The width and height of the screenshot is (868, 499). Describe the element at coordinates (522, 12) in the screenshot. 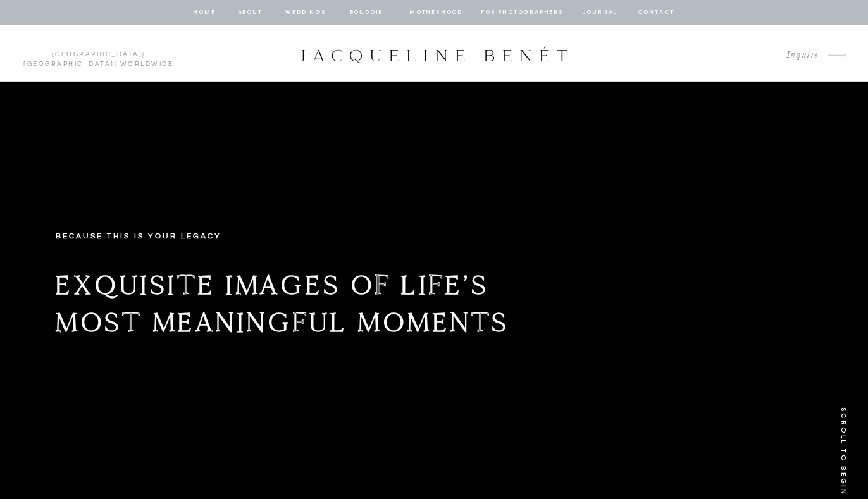

I see `a: for photographers` at that location.